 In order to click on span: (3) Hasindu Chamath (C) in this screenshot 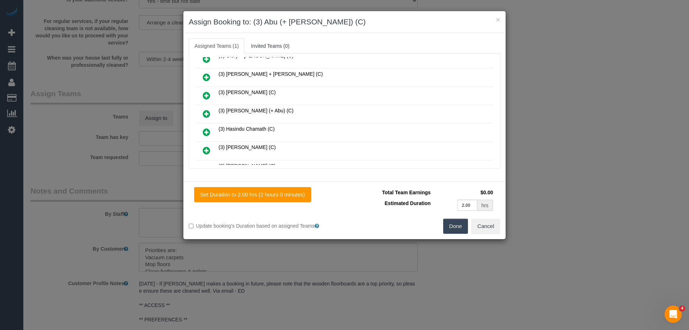, I will do `click(247, 129)`.